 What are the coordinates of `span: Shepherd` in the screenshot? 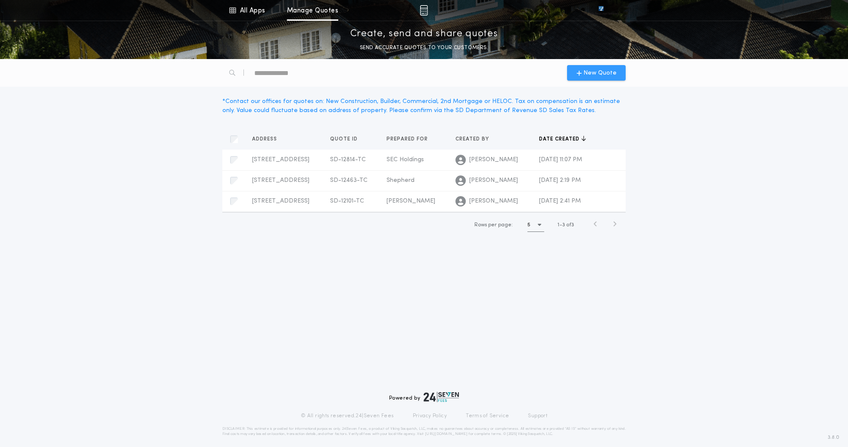 It's located at (400, 180).